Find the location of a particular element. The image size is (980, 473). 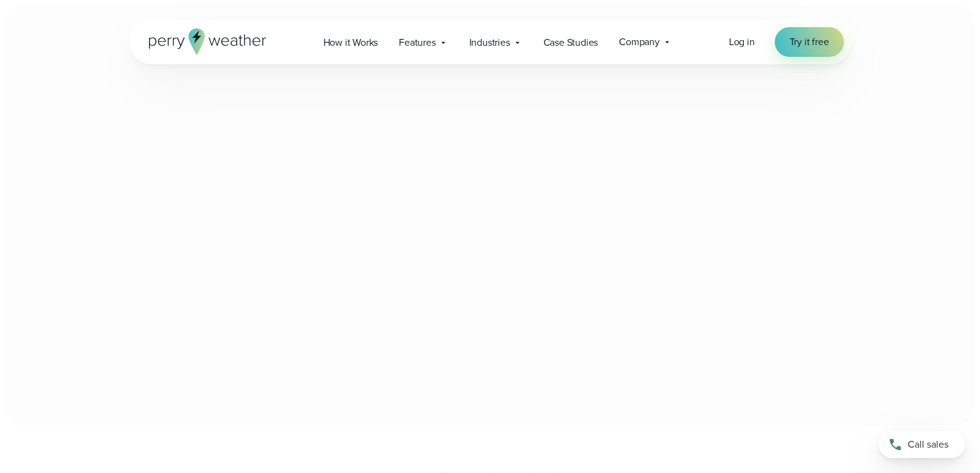

span: Call sales is located at coordinates (928, 445).